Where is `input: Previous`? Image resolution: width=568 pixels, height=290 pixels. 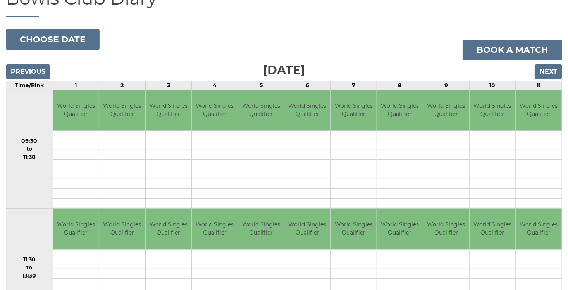 input: Previous is located at coordinates (28, 72).